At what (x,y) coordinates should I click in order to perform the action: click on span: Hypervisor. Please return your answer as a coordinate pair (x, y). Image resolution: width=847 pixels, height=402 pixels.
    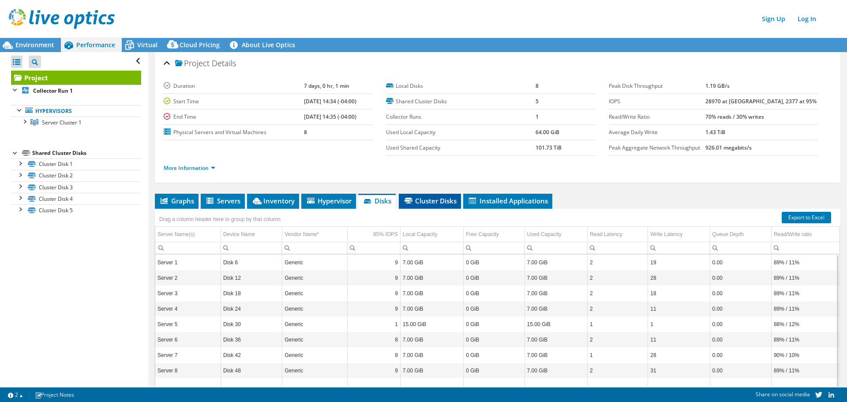
    Looking at the image, I should click on (329, 201).